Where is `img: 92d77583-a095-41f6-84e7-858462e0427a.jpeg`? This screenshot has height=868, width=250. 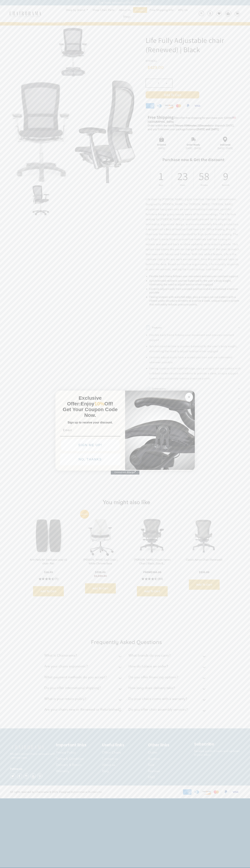 img: 92d77583-a095-41f6-84e7-858462e0427a.jpeg is located at coordinates (160, 430).